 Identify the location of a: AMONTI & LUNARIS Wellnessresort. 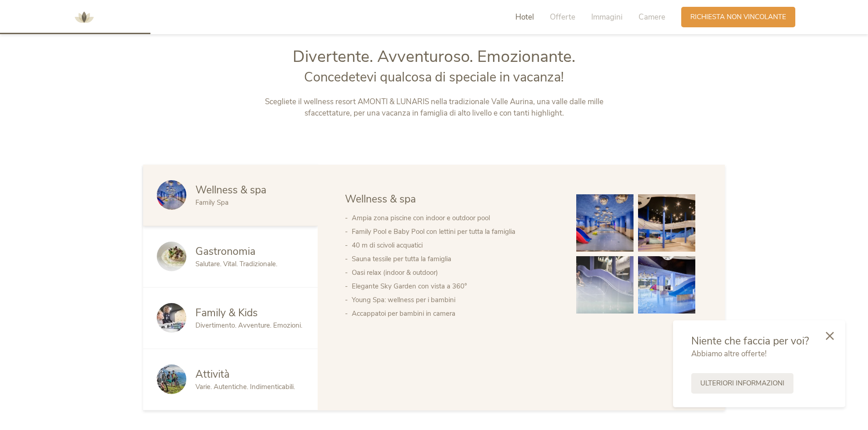
(84, 17).